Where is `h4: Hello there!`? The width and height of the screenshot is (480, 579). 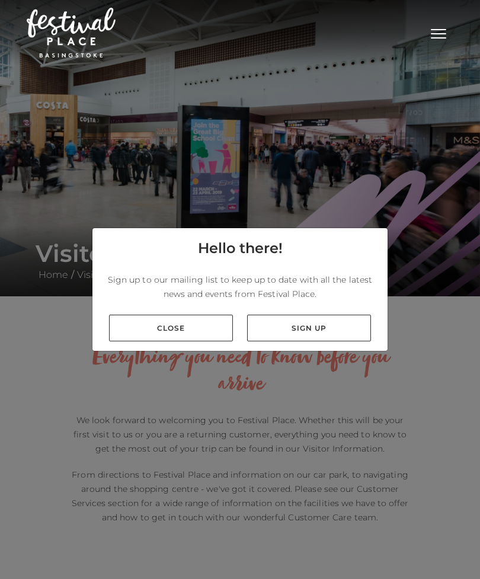 h4: Hello there! is located at coordinates (240, 248).